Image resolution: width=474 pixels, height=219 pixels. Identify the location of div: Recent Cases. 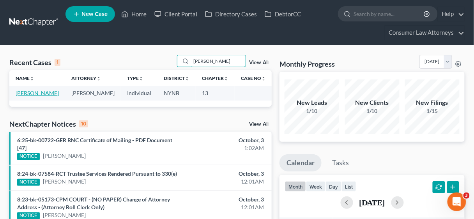
(35, 62).